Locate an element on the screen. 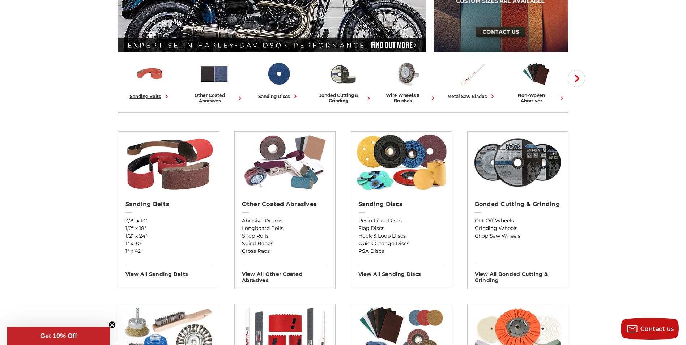 This screenshot has width=686, height=345. a: Quick Change Discs is located at coordinates (401, 243).